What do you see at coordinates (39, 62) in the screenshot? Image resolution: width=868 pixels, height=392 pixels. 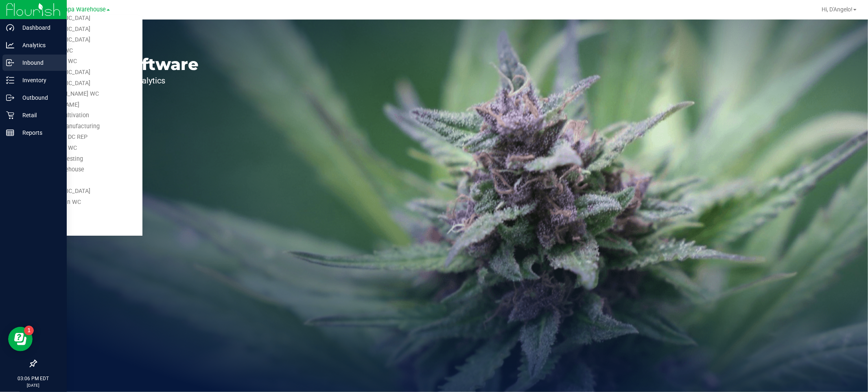 I see `p: Inbound` at bounding box center [39, 62].